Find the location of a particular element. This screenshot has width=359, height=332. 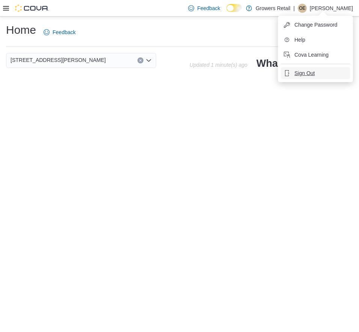

p: Updated 1 minute(s) ago is located at coordinates (218, 65).